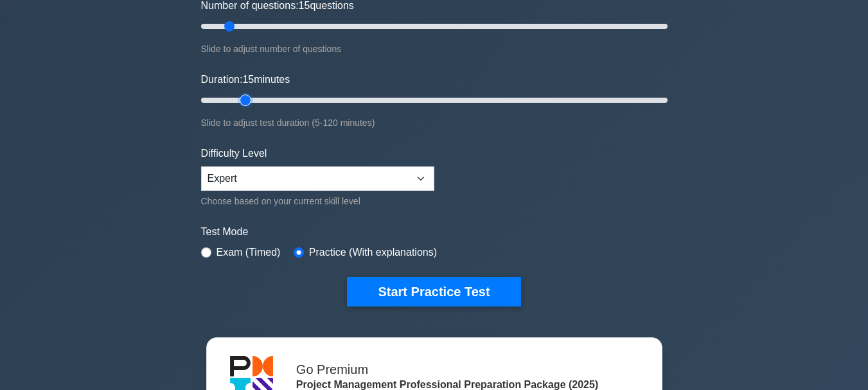 Image resolution: width=868 pixels, height=390 pixels. I want to click on div: Choose based on your current skill level, so click(318, 202).